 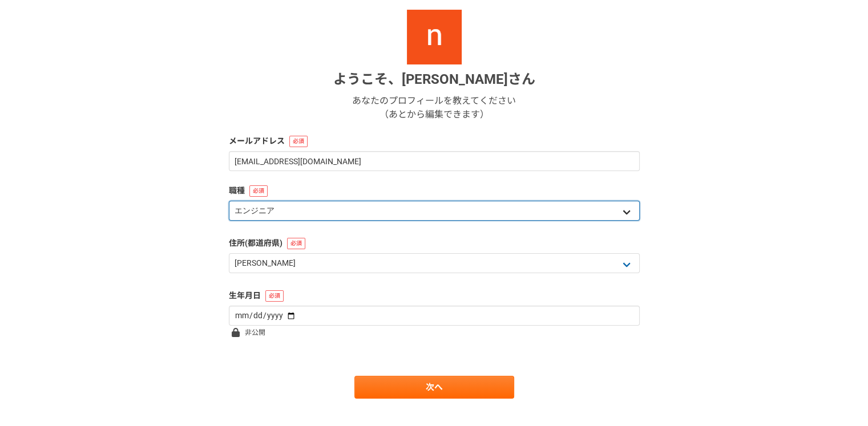 I want to click on a: 次へ, so click(x=435, y=387).